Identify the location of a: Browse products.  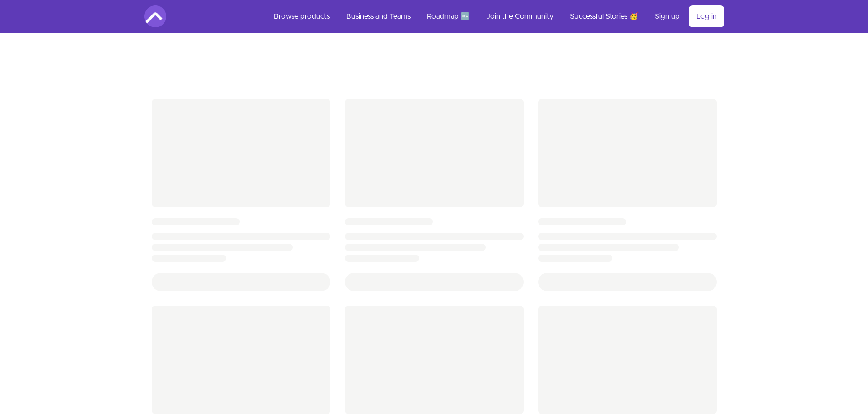
(301, 16).